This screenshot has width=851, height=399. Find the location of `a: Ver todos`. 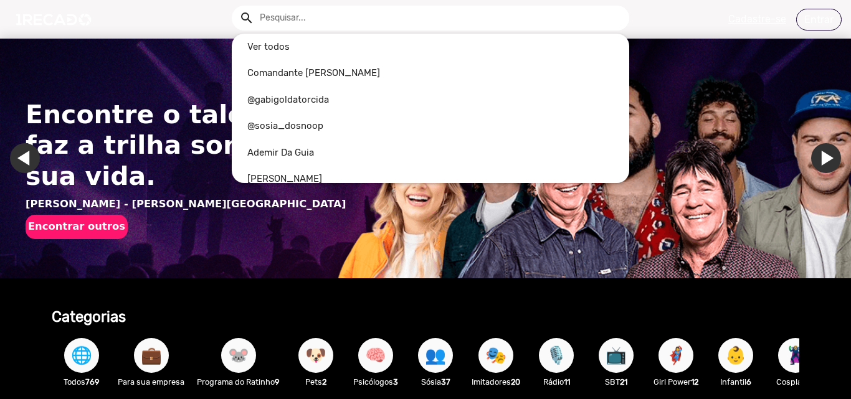

a: Ver todos is located at coordinates (431, 47).